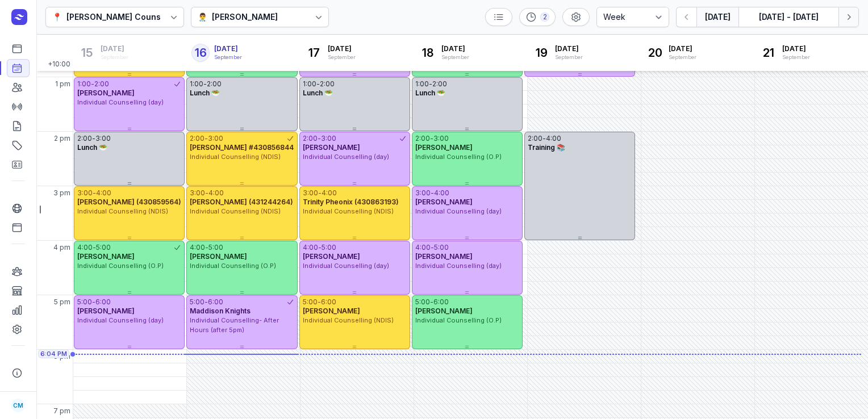 The image size is (868, 419). Describe the element at coordinates (18, 405) in the screenshot. I see `span: CM` at that location.